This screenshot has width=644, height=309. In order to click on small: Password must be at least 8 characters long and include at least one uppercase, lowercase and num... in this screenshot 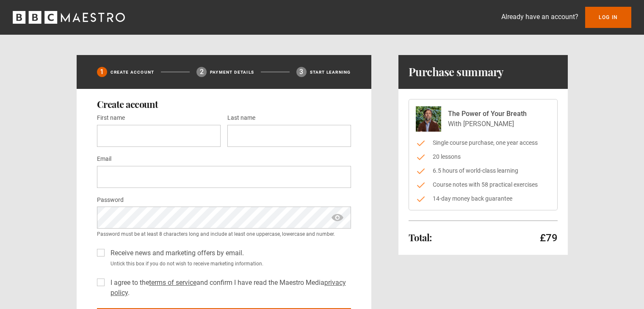, I will do `click(224, 234)`.